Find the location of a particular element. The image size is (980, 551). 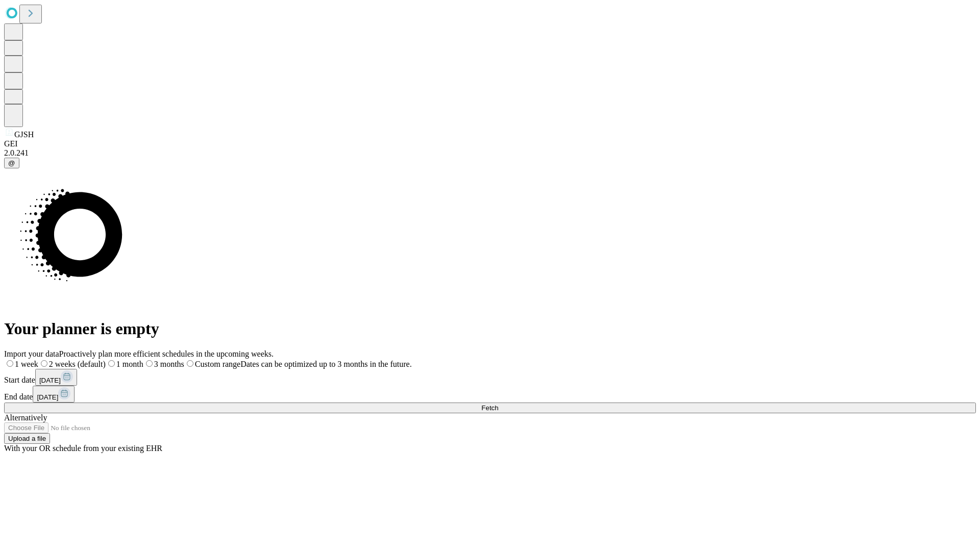

div: End date is located at coordinates (490, 394).